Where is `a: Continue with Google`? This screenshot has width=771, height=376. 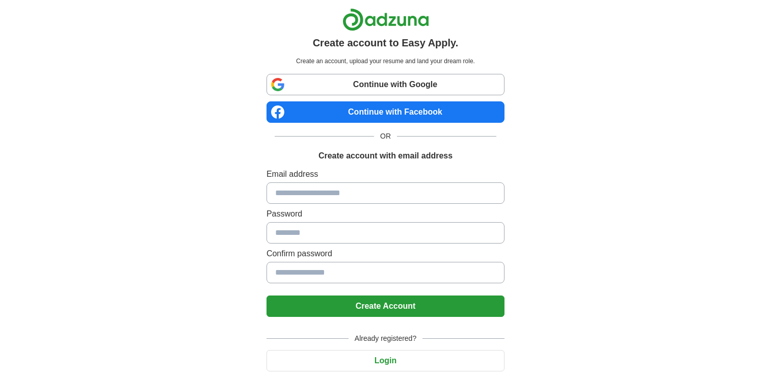 a: Continue with Google is located at coordinates (385, 85).